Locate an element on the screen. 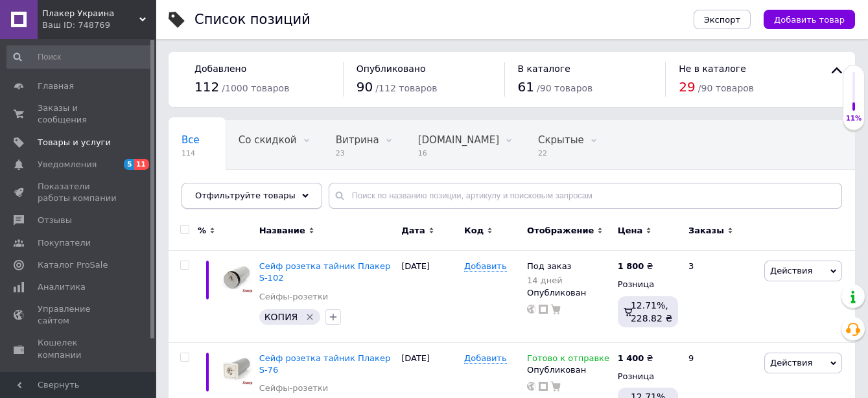 Image resolution: width=868 pixels, height=398 pixels. span: Со скидкой is located at coordinates (267, 140).